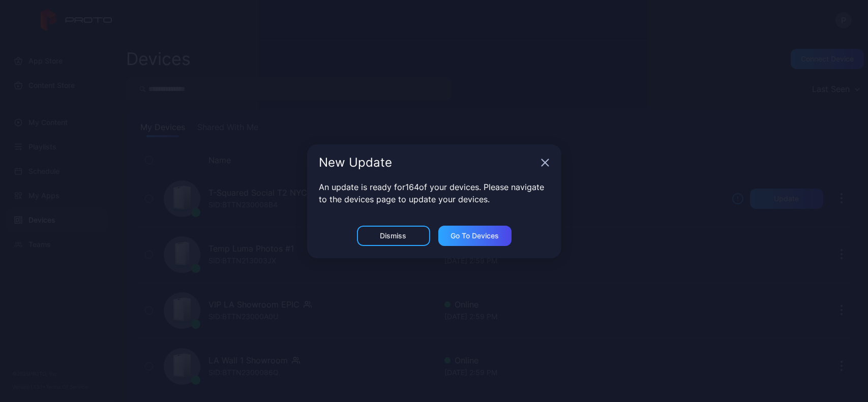 This screenshot has width=868, height=402. Describe the element at coordinates (428, 163) in the screenshot. I see `div: New Update` at that location.